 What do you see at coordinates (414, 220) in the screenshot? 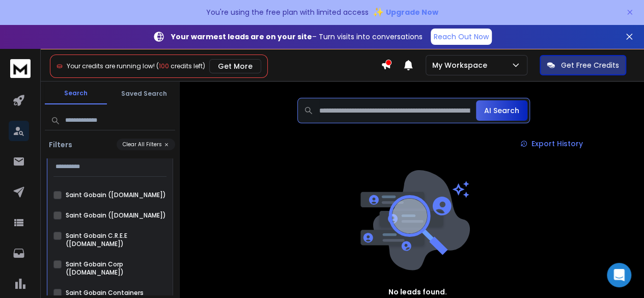
I see `img: image` at bounding box center [414, 220].